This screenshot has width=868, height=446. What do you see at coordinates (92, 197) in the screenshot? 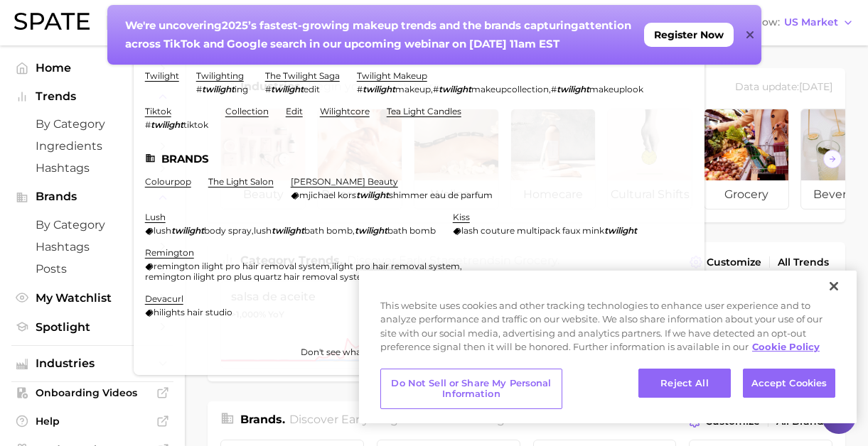
I see `button: Brands` at bounding box center [92, 197].